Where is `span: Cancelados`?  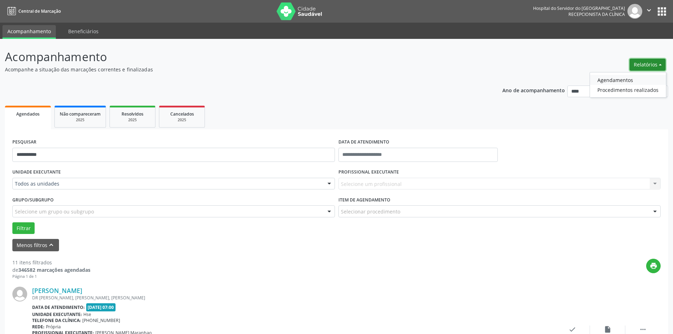 span: Cancelados is located at coordinates (182, 114).